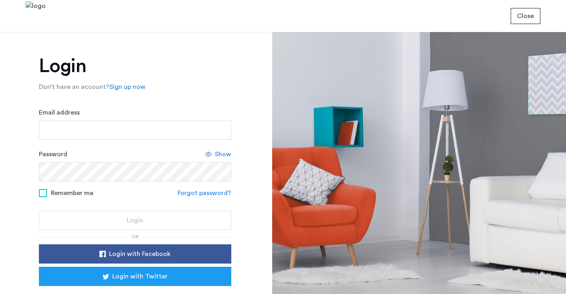 This screenshot has height=294, width=566. What do you see at coordinates (135, 237) in the screenshot?
I see `span: or` at bounding box center [135, 237].